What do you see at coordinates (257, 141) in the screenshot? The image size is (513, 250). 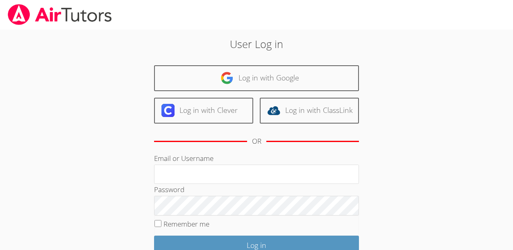 I see `div: OR` at bounding box center [257, 141].